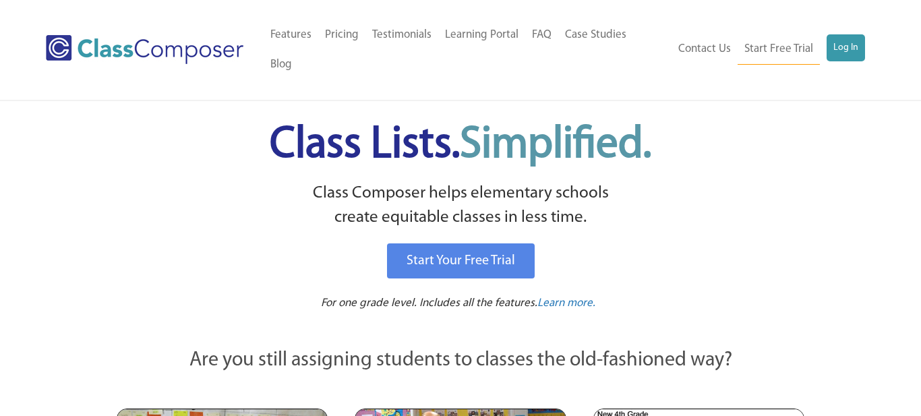 Image resolution: width=921 pixels, height=416 pixels. I want to click on p: Class Composer helps elementary schools create equitable classes in less time., so click(460, 206).